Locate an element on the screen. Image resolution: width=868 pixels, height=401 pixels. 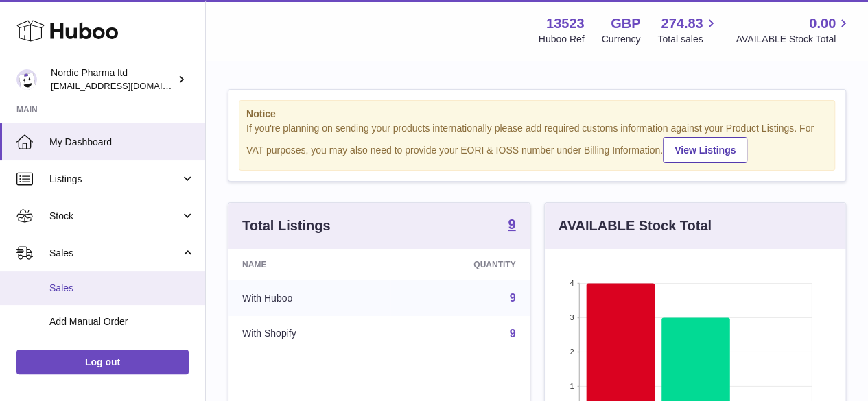
span: Add Manual Order is located at coordinates (122, 322).